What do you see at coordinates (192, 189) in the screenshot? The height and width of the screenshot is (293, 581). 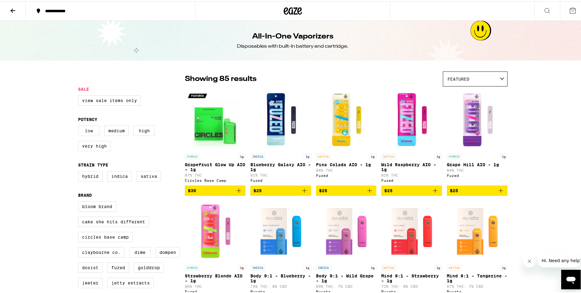 I see `span: $30` at bounding box center [192, 189].